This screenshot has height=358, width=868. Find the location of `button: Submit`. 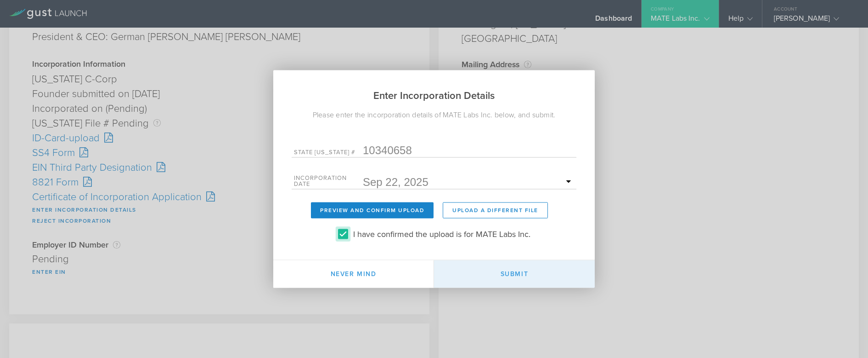

button: Submit is located at coordinates (514, 274).